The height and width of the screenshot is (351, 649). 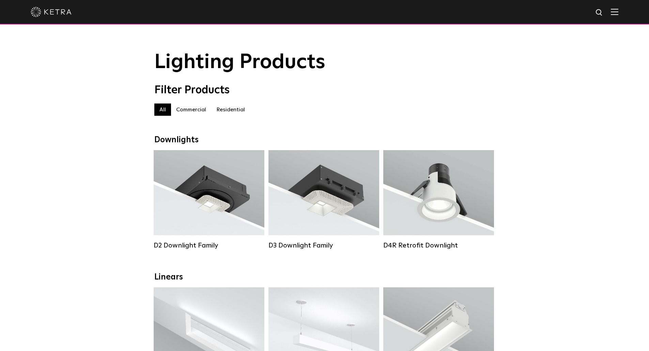 What do you see at coordinates (51, 12) in the screenshot?
I see `img: ketra-logo-2019-white` at bounding box center [51, 12].